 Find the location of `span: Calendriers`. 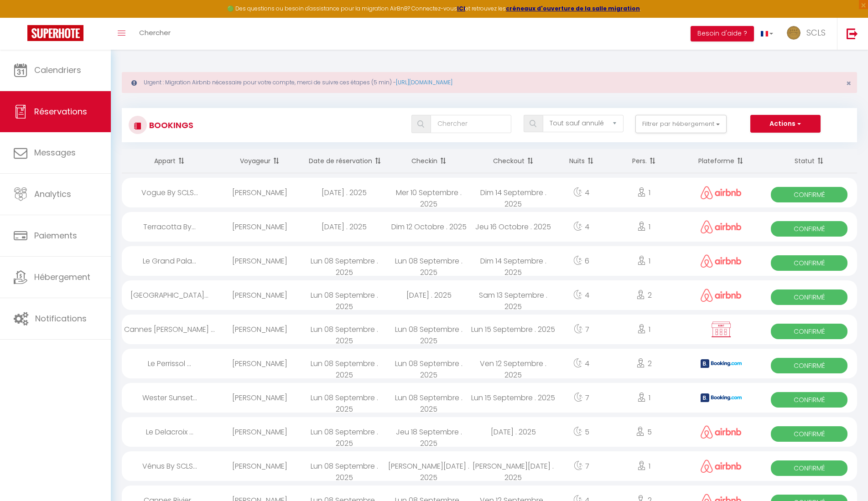

span: Calendriers is located at coordinates (57, 69).